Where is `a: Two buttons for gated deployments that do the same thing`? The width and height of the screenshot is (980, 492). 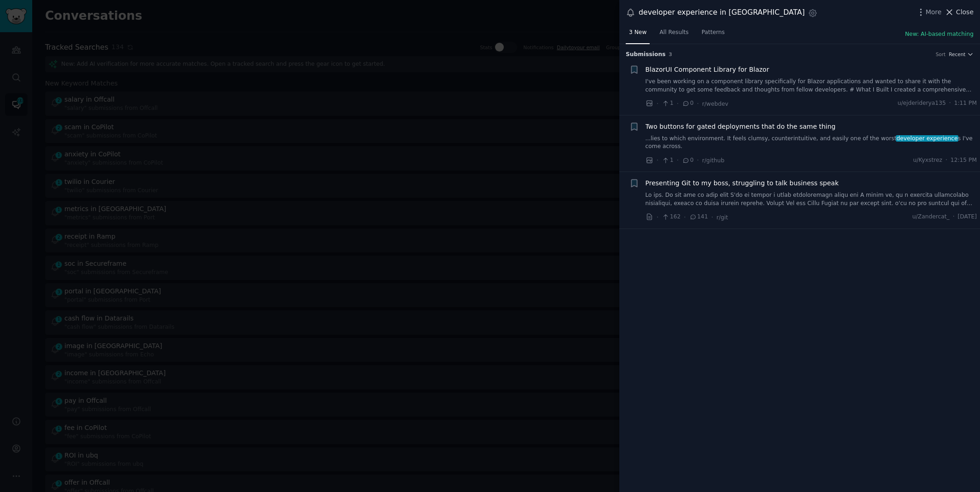
a: Two buttons for gated deployments that do the same thing is located at coordinates (741, 127).